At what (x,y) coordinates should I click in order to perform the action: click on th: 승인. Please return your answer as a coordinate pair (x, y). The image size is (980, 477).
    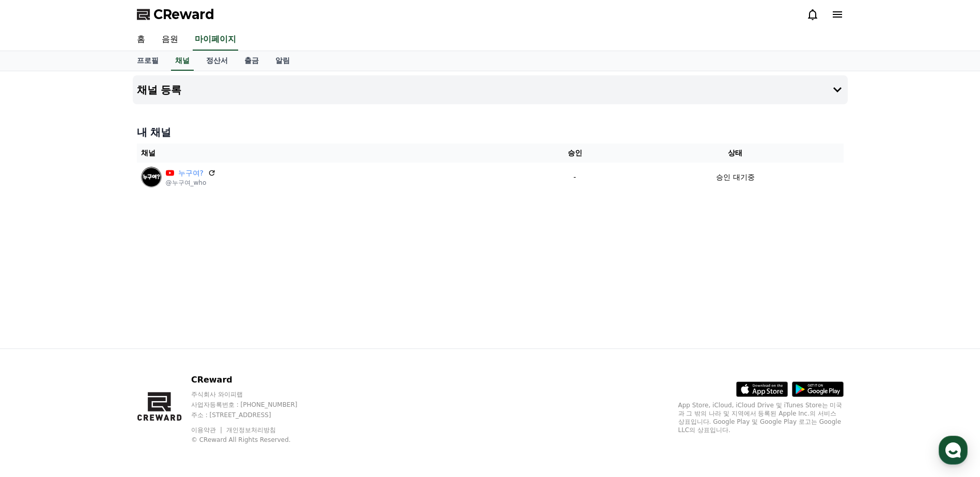
    Looking at the image, I should click on (575, 153).